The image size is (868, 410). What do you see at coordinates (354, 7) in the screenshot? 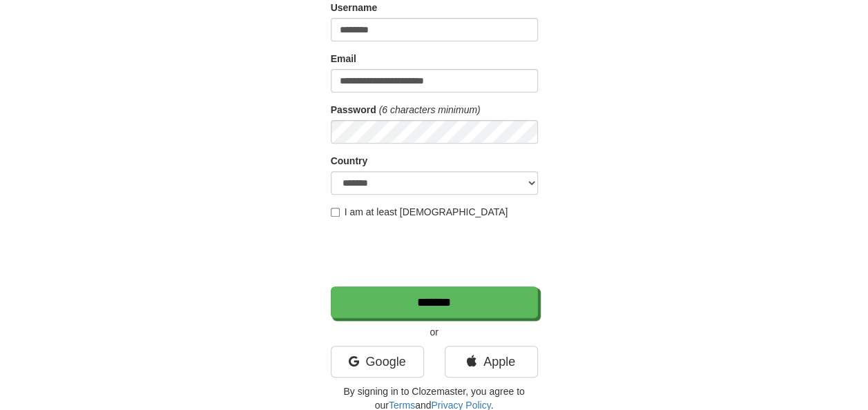
I see `label: Username` at bounding box center [354, 7].